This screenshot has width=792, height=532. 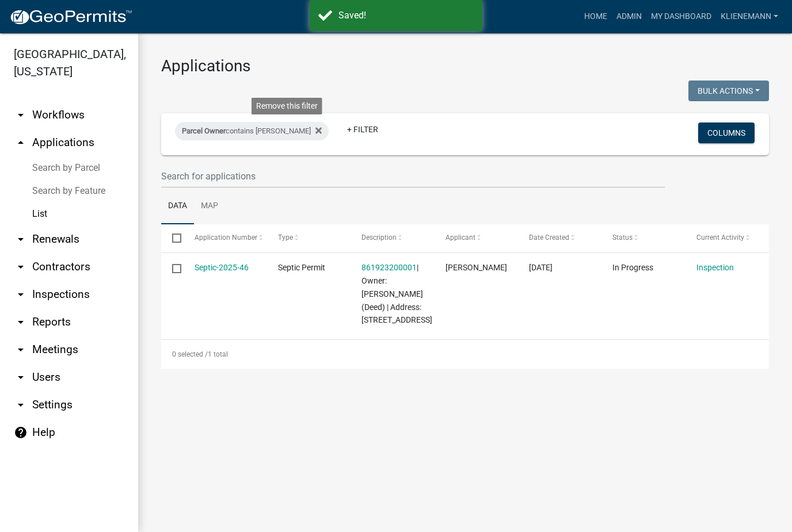 I want to click on span: 861923200001 | Owner: Herschberger, Jonas (Deed) | Address: 31162 Y AVE, so click(x=397, y=294).